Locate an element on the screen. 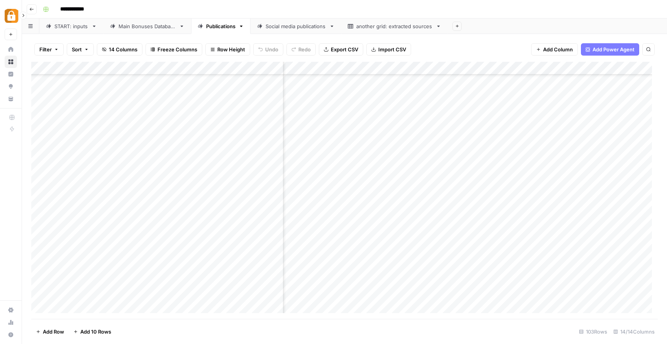 Image resolution: width=667 pixels, height=344 pixels. button: Import CSV is located at coordinates (389, 49).